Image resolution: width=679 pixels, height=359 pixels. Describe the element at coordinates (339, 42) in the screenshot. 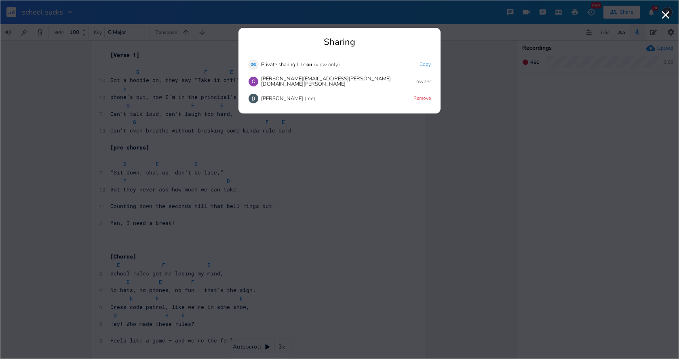

I see `div: Sharing` at that location.